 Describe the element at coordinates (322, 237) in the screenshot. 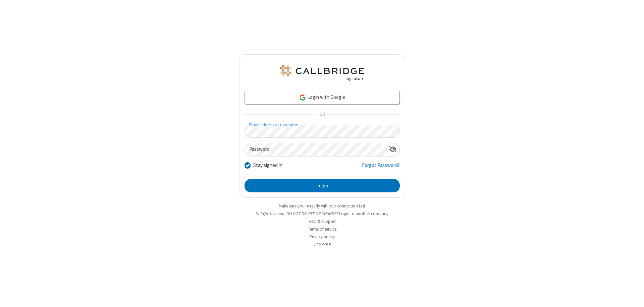

I see `a: Privacy policy` at that location.